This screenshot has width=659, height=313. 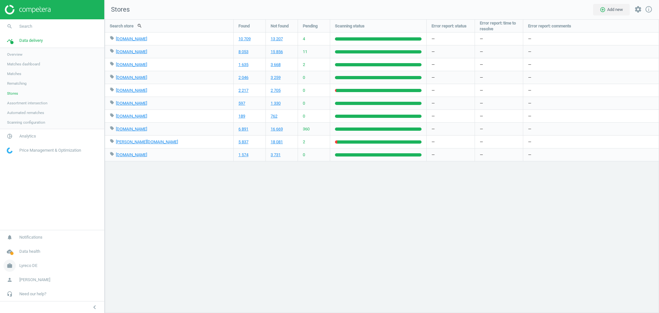 I want to click on span: 4, so click(x=304, y=39).